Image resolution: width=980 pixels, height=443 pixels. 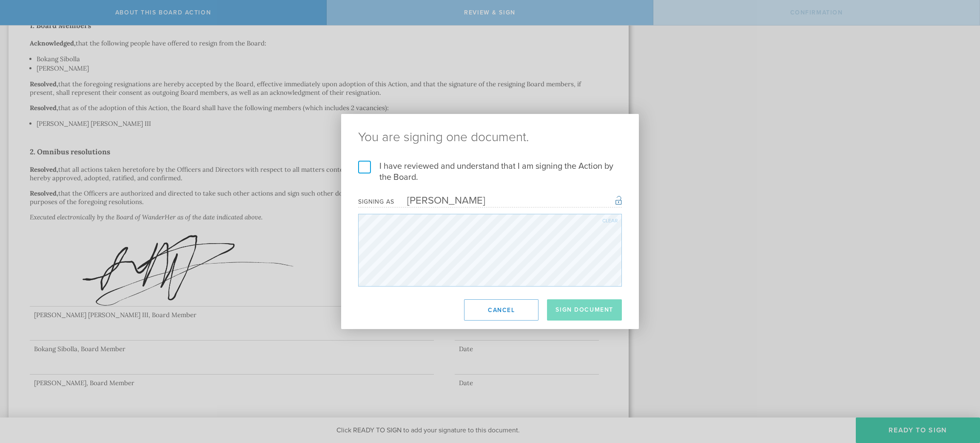 What do you see at coordinates (376, 202) in the screenshot?
I see `div: Signing as` at bounding box center [376, 202].